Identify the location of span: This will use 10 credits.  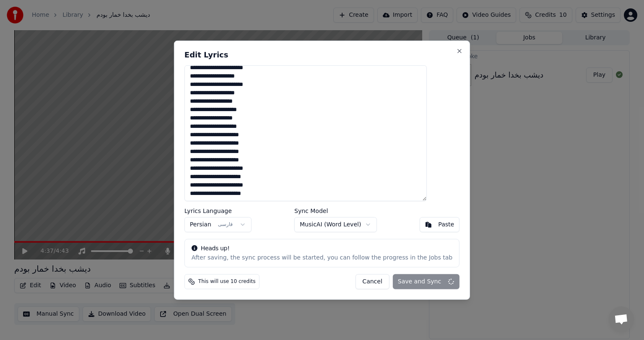
(227, 282).